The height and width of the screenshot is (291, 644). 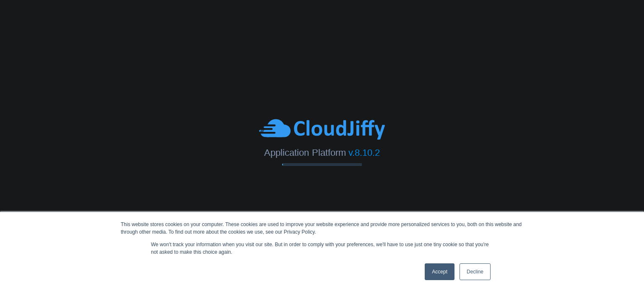 I want to click on a: Accept, so click(x=439, y=272).